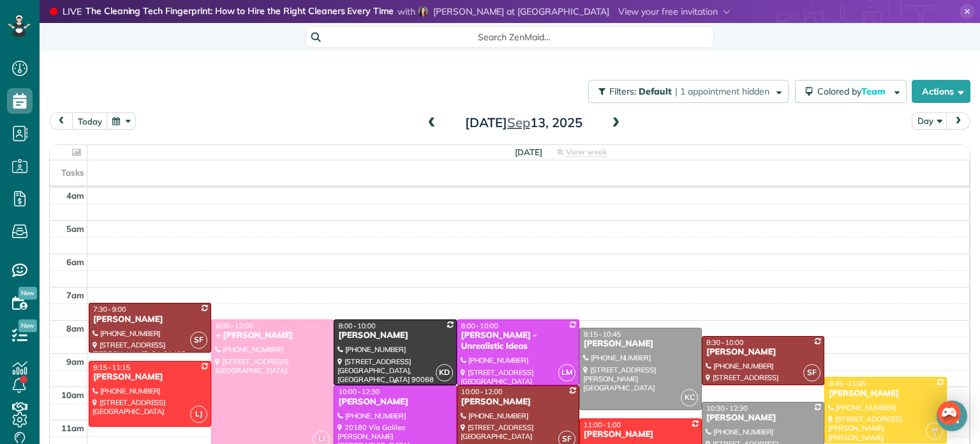 The width and height of the screenshot is (980, 444). I want to click on button: next, so click(959, 121).